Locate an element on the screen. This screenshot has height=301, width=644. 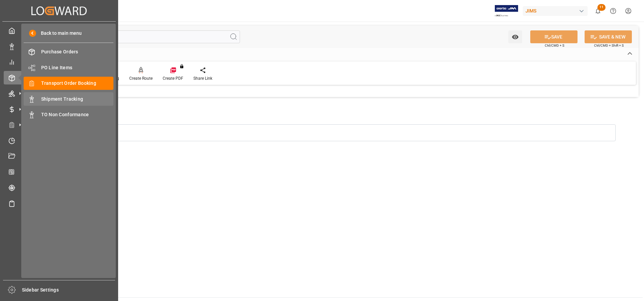
a: Purchase Orders is located at coordinates (68, 52).